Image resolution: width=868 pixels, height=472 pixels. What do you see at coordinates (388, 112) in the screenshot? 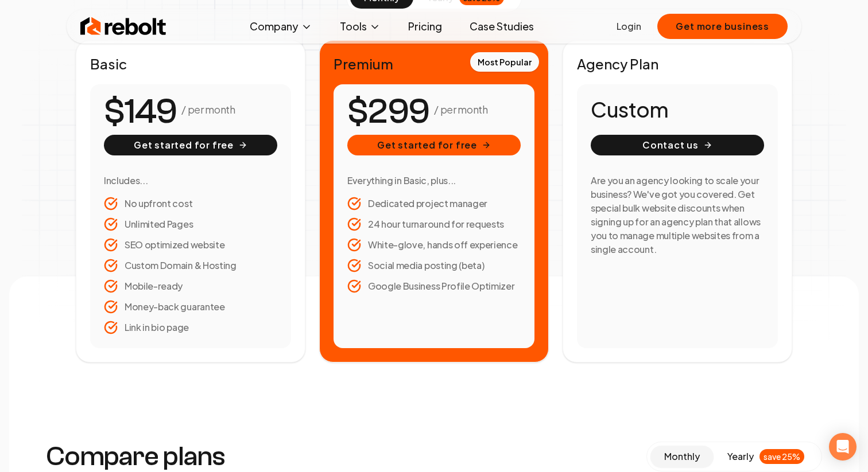
I see `number-flow-react: $299` at bounding box center [388, 112].